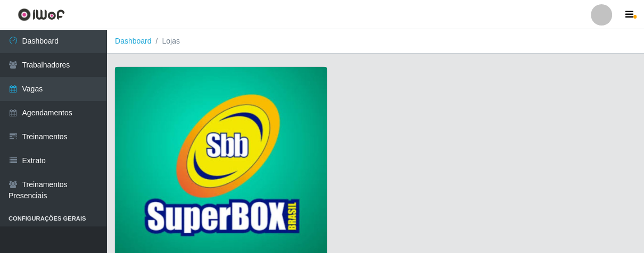 The height and width of the screenshot is (253, 644). What do you see at coordinates (41, 14) in the screenshot?
I see `img: CoreUI Logo` at bounding box center [41, 14].